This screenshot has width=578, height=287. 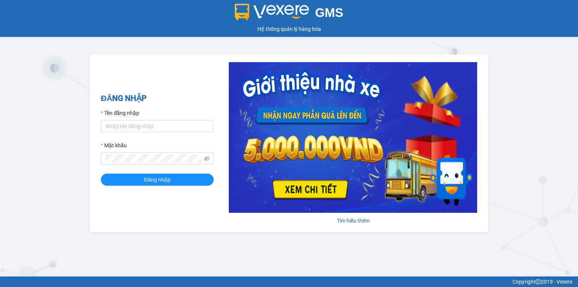 What do you see at coordinates (114, 145) in the screenshot?
I see `label: Mật khẩu` at bounding box center [114, 145].